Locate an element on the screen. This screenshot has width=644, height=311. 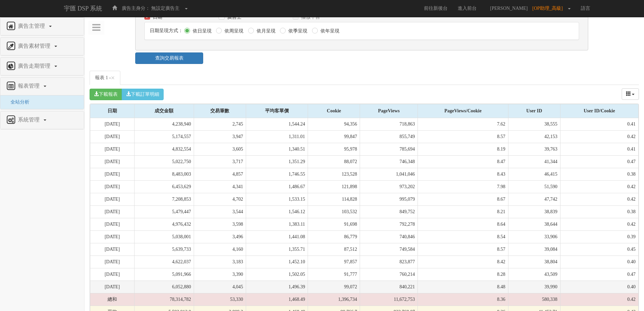
td: 97,857 is located at coordinates (334, 262).